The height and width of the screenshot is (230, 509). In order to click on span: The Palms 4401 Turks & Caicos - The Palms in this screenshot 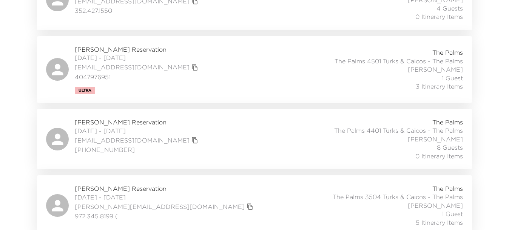, I will do `click(399, 131)`.